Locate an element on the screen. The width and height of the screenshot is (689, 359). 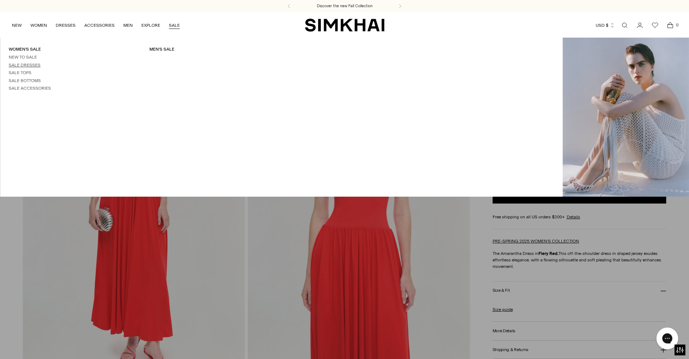
span: 0 is located at coordinates (677, 25).